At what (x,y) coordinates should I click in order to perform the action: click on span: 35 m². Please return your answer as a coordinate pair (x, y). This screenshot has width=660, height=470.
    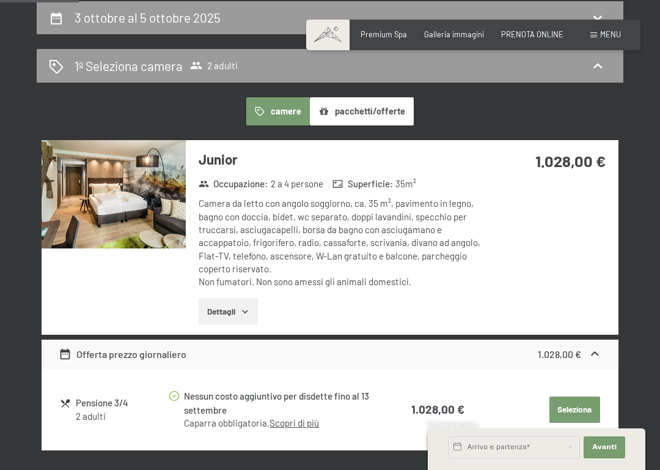
    Looking at the image, I should click on (406, 183).